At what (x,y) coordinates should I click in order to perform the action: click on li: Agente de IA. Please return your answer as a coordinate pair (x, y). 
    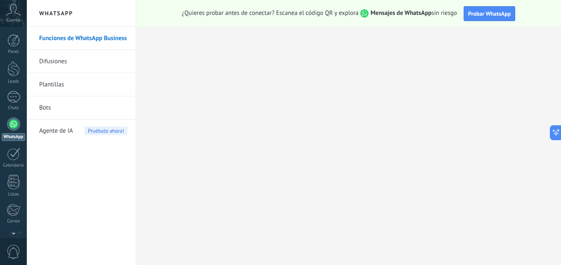
    Looking at the image, I should click on (81, 130).